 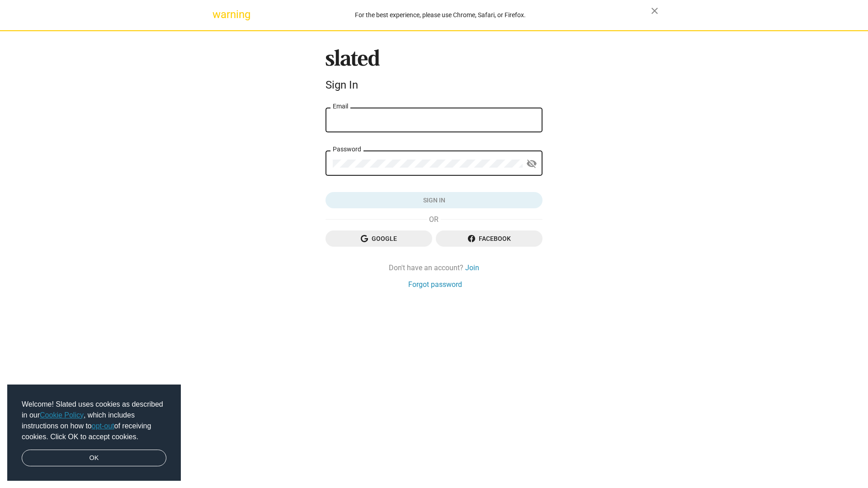 What do you see at coordinates (441, 15) in the screenshot?
I see `div: For the best experience, please use Chrome, Safari, or Firefox.` at bounding box center [441, 15].